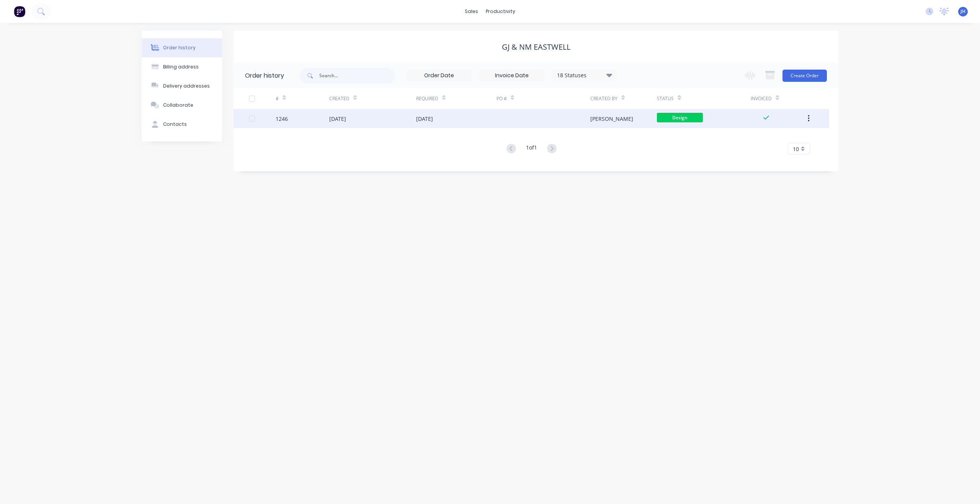 Image resolution: width=980 pixels, height=504 pixels. What do you see at coordinates (182, 48) in the screenshot?
I see `button: Order history` at bounding box center [182, 48].